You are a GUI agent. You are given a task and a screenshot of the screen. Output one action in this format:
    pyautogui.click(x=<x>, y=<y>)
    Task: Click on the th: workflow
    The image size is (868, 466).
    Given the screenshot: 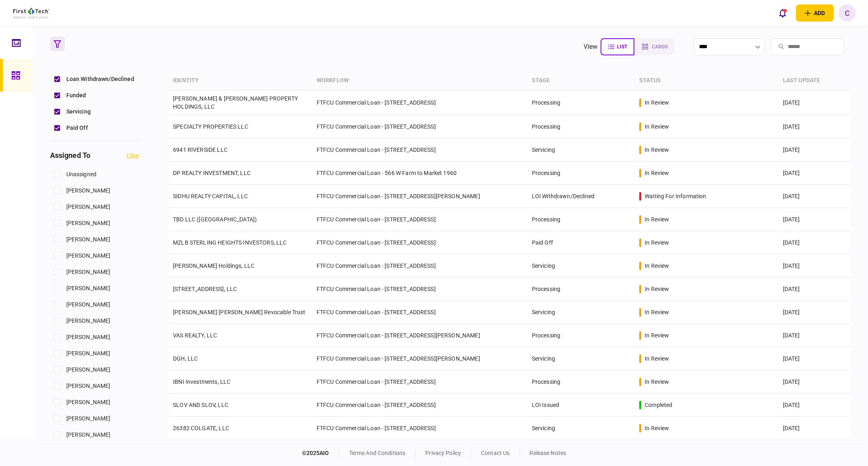 What is the action you would take?
    pyautogui.click(x=420, y=81)
    